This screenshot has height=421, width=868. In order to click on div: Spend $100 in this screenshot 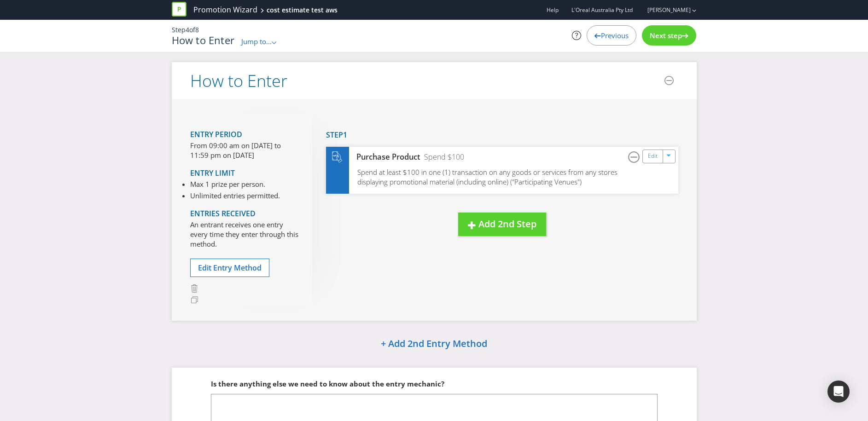, I will do `click(442, 156)`.